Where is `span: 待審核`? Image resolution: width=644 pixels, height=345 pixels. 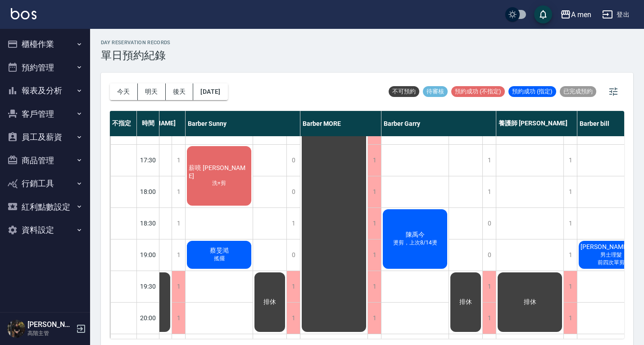 span: 待審核 is located at coordinates (435, 92).